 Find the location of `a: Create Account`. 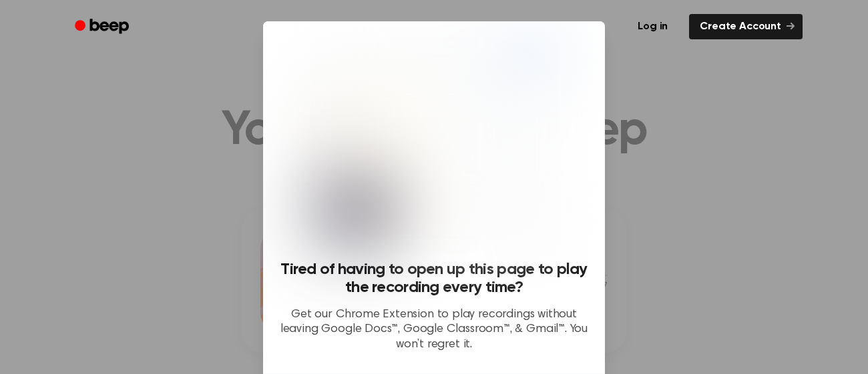

a: Create Account is located at coordinates (745, 27).